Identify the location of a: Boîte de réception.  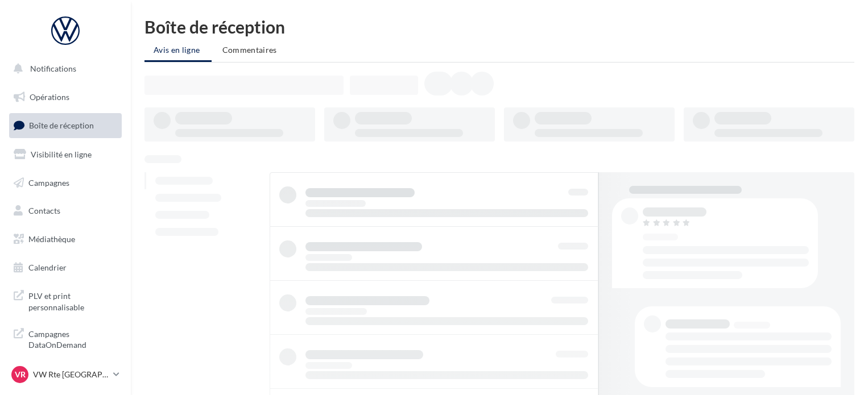
(65, 125).